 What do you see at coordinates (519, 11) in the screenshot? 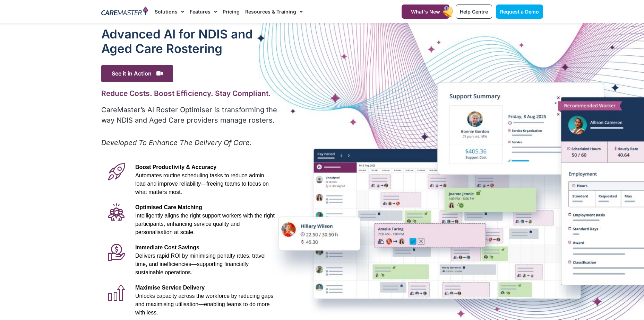
I see `a: Request a Demo` at bounding box center [519, 11].